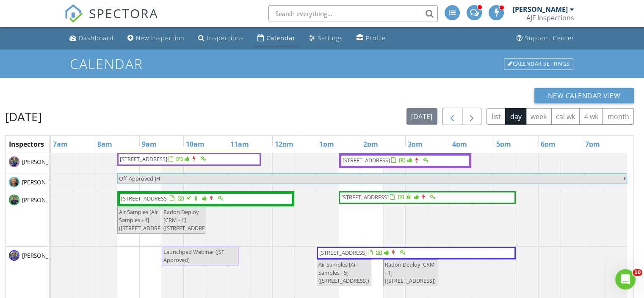 Image resolution: width=644 pixels, height=298 pixels. Describe the element at coordinates (516, 116) in the screenshot. I see `button: day` at that location.